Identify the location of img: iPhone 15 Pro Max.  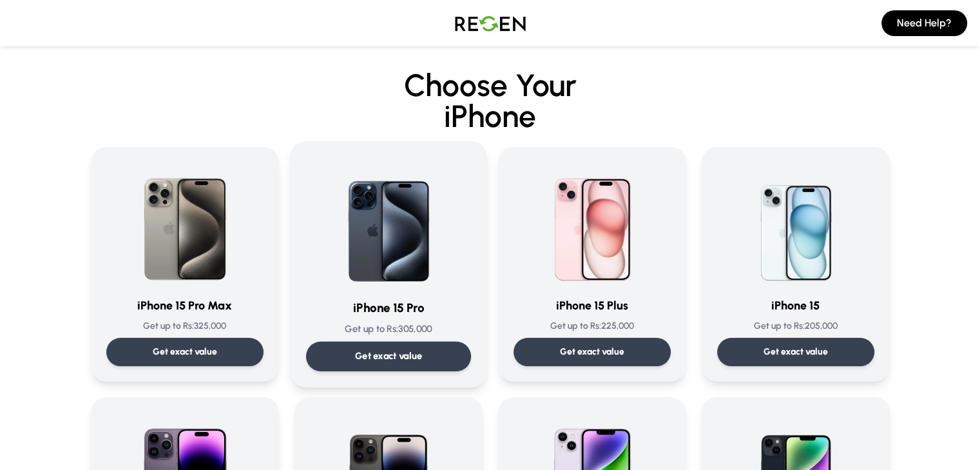
(185, 224).